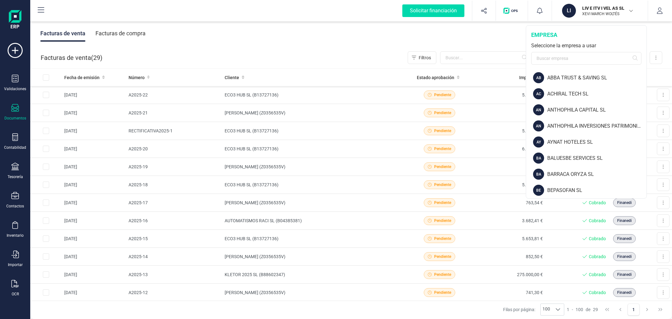 This screenshot has height=319, width=672. Describe the element at coordinates (596, 309) in the screenshot. I see `span: 29` at that location.